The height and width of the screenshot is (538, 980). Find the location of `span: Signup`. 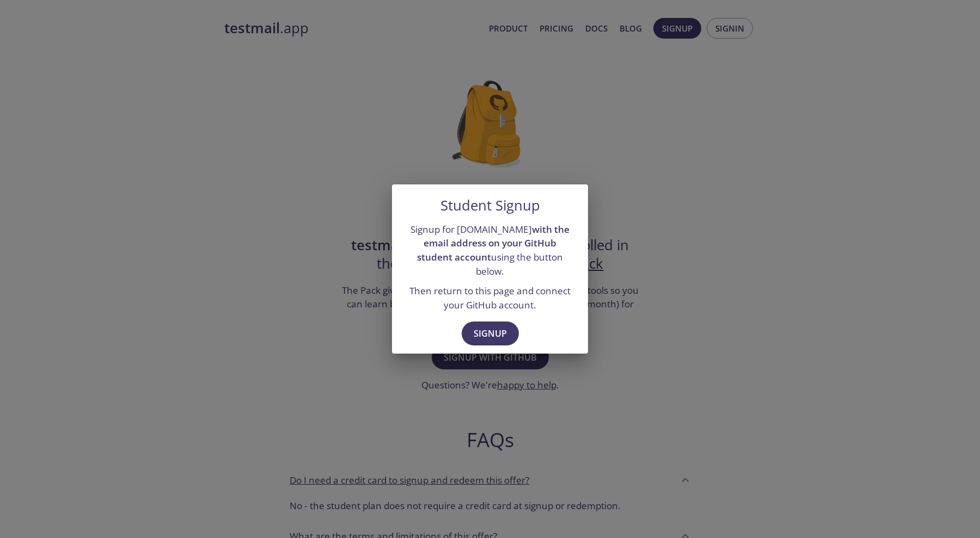

span: Signup is located at coordinates (490, 334).